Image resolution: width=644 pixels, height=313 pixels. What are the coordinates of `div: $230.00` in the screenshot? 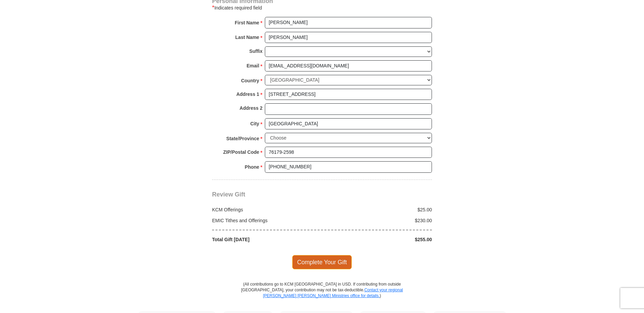 It's located at (379, 220).